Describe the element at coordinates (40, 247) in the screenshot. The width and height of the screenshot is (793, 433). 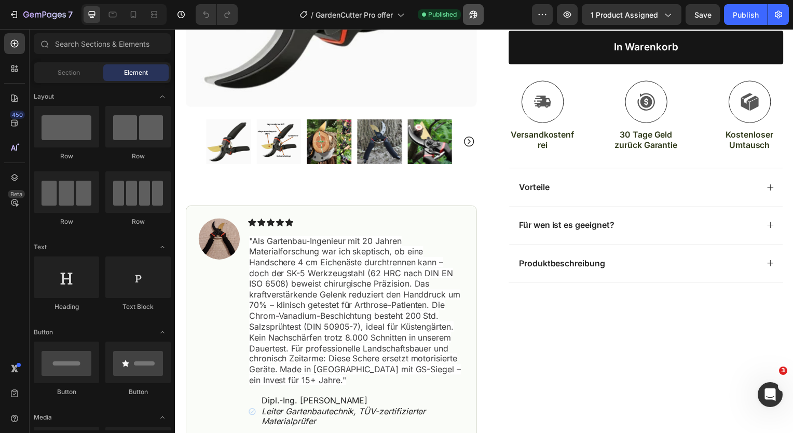
I see `span: Text` at that location.